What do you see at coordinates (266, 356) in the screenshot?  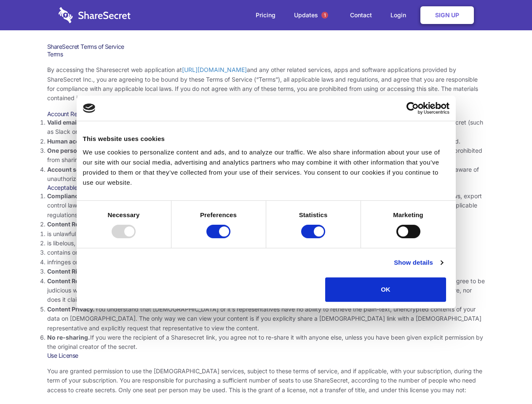 I see `h3: Use License` at bounding box center [266, 356].